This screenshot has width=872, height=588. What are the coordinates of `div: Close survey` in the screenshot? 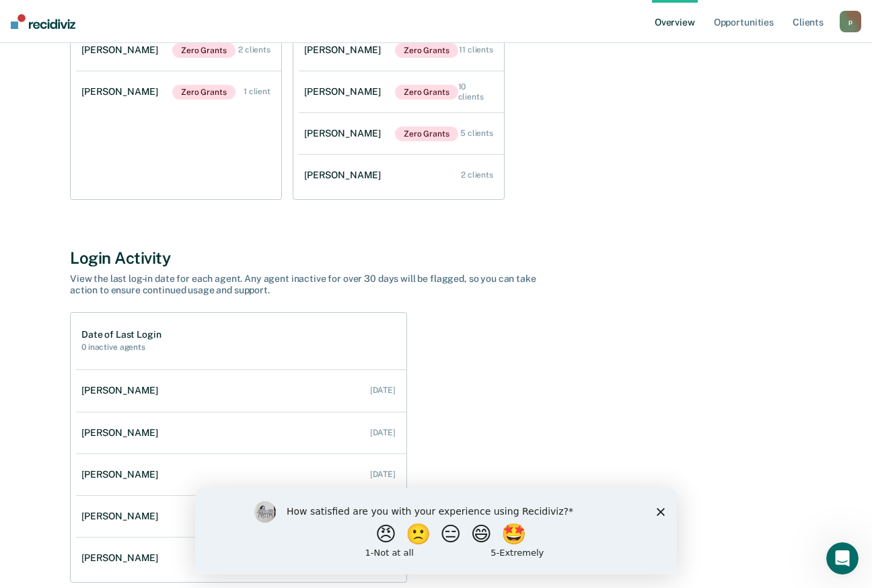 It's located at (465, 24).